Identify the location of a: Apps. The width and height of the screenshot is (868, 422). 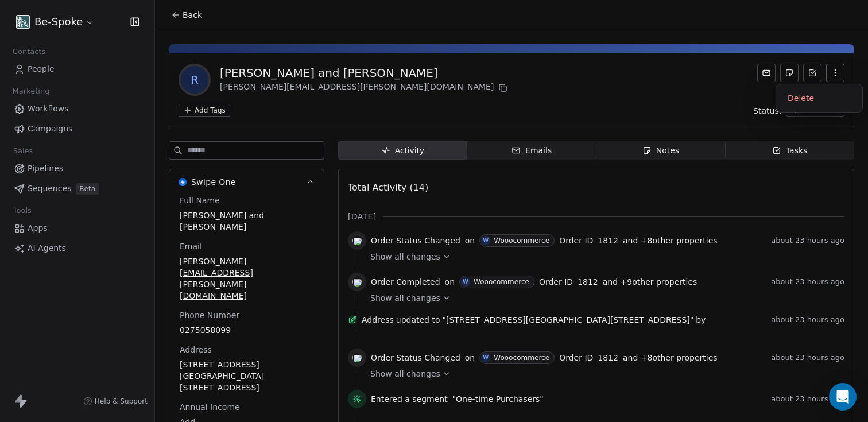
(76, 228).